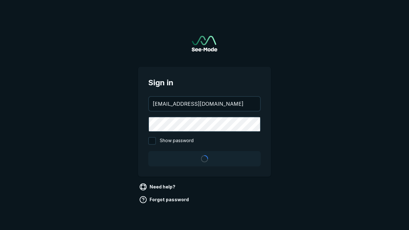  Describe the element at coordinates (158, 187) in the screenshot. I see `a: Need help?` at that location.